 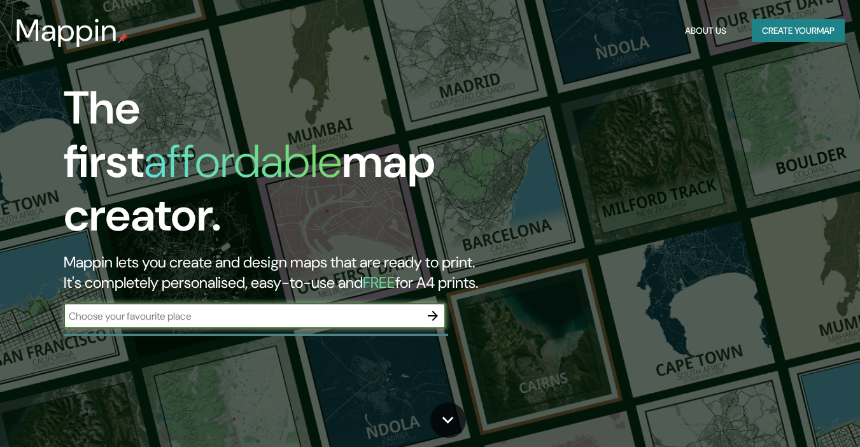 What do you see at coordinates (66, 31) in the screenshot?
I see `h3: Mappin` at bounding box center [66, 31].